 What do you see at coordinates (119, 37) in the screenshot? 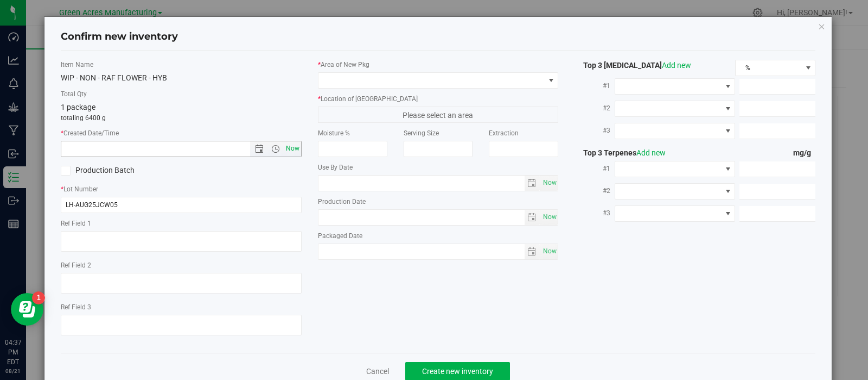
I see `h4: Confirm new inventory` at bounding box center [119, 37].